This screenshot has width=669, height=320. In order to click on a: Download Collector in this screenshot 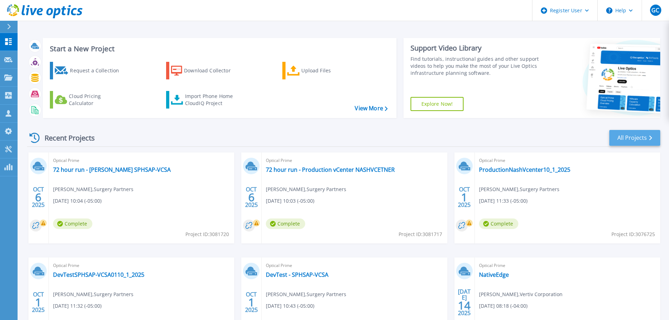, I will do `click(205, 71)`.